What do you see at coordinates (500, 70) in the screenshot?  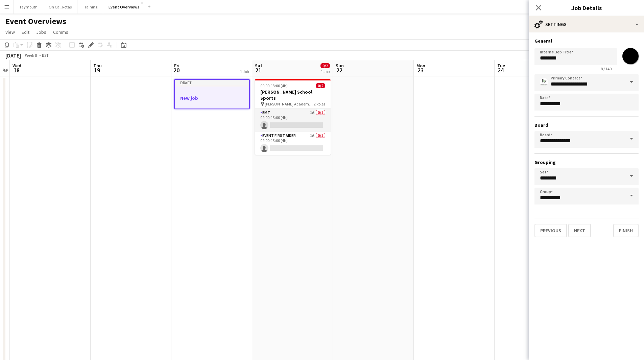 I see `span: 24` at bounding box center [500, 70].